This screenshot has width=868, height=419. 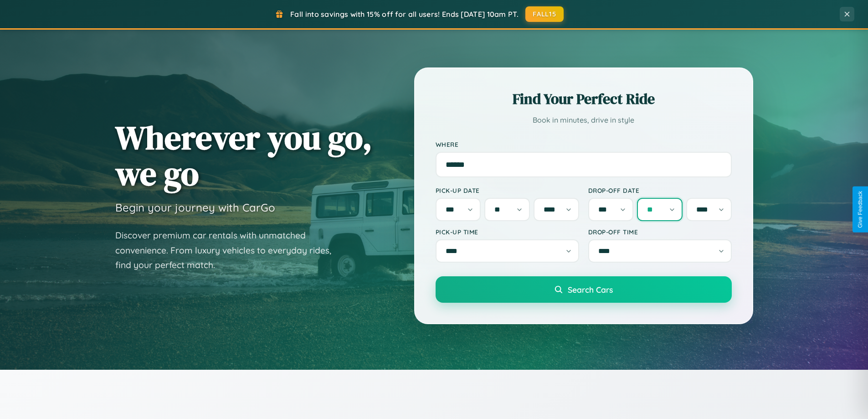 I want to click on label: Where, so click(x=583, y=144).